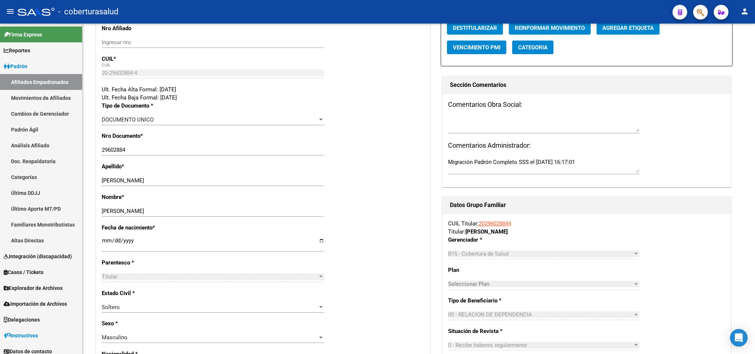 The image size is (755, 354). Describe the element at coordinates (533, 47) in the screenshot. I see `button: Categoria` at that location.